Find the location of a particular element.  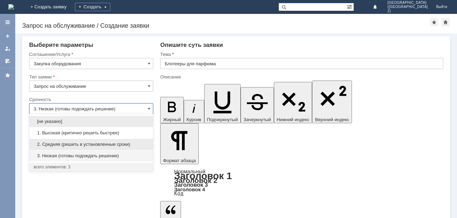

div: Сделать домашней страницей is located at coordinates (446, 22).